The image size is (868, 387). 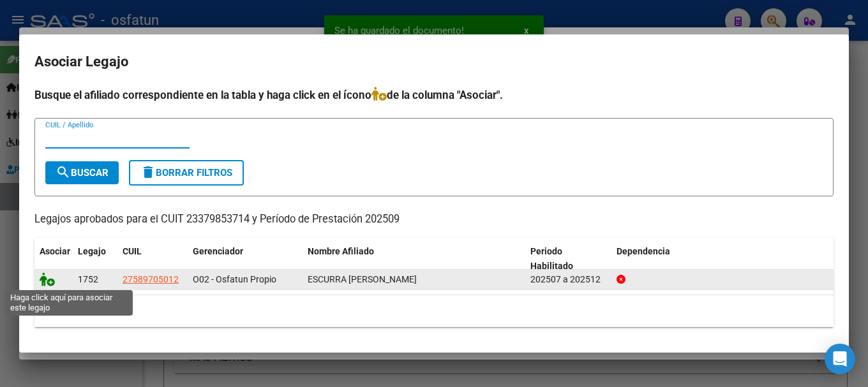 What do you see at coordinates (722, 259) in the screenshot?
I see `datatable-header-cell: Dependencia` at bounding box center [722, 259].